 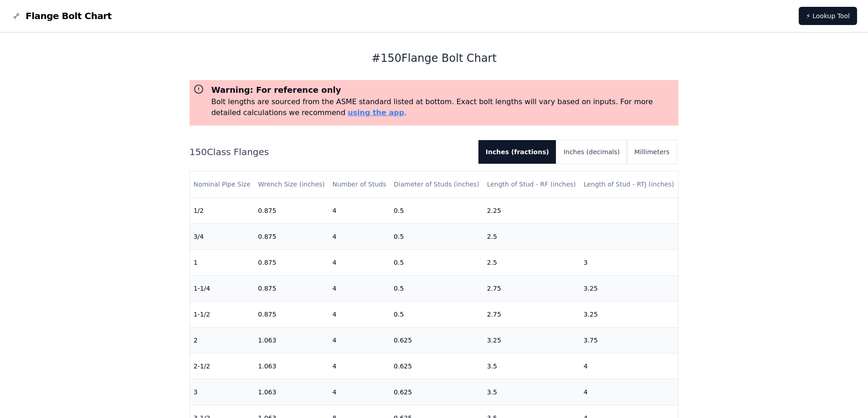 What do you see at coordinates (223, 288) in the screenshot?
I see `td: 1-1/4` at bounding box center [223, 288].